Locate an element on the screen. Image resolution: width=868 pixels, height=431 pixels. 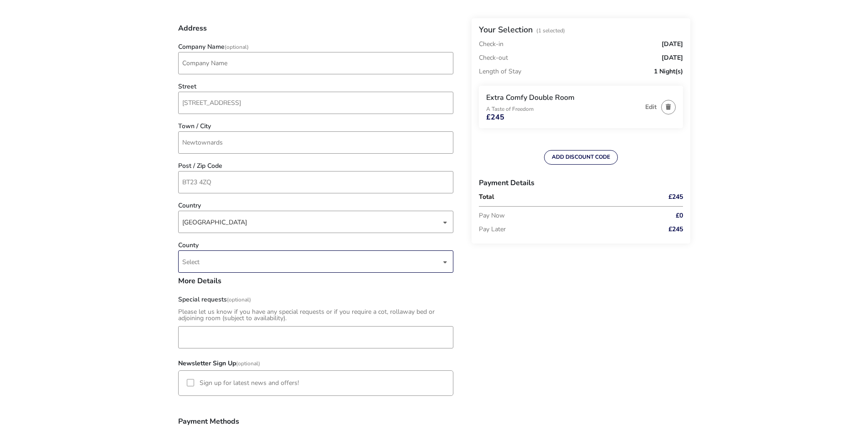
input: field_147 is located at coordinates (316, 337).